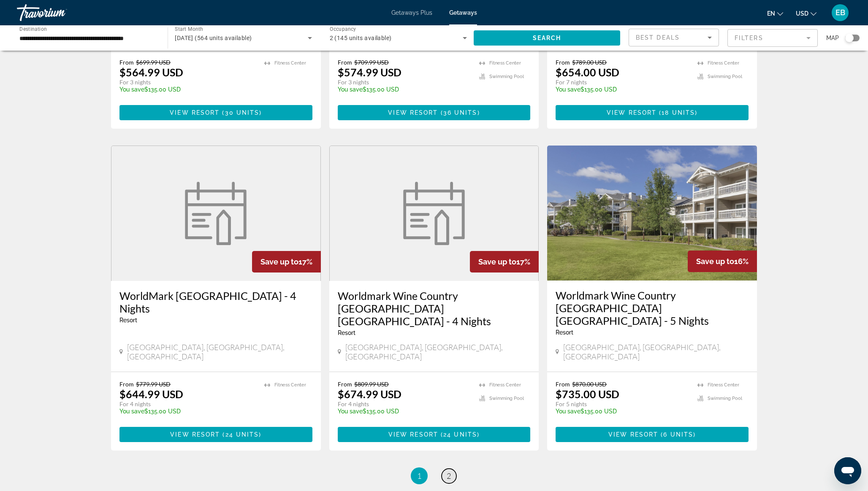 This screenshot has height=491, width=868. What do you see at coordinates (589, 62) in the screenshot?
I see `span: $789.00 USD` at bounding box center [589, 62].